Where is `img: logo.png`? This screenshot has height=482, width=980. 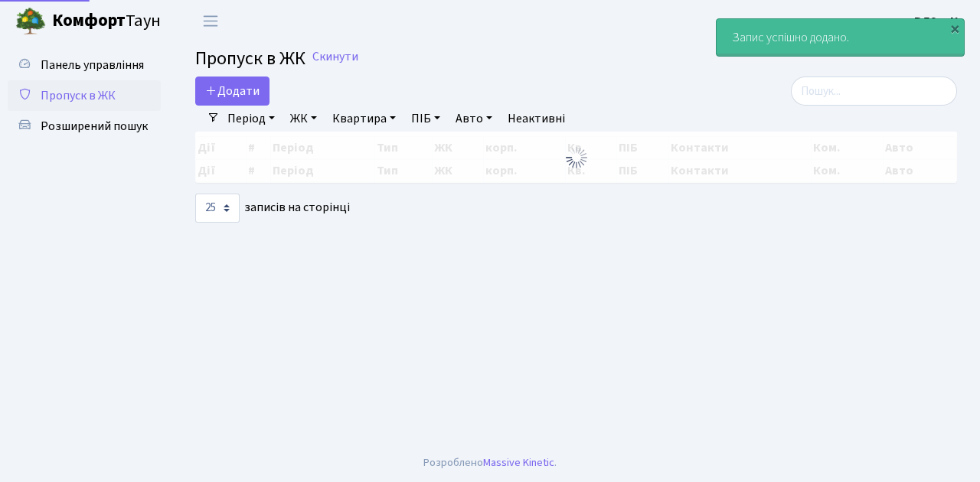 img: logo.png is located at coordinates (31, 21).